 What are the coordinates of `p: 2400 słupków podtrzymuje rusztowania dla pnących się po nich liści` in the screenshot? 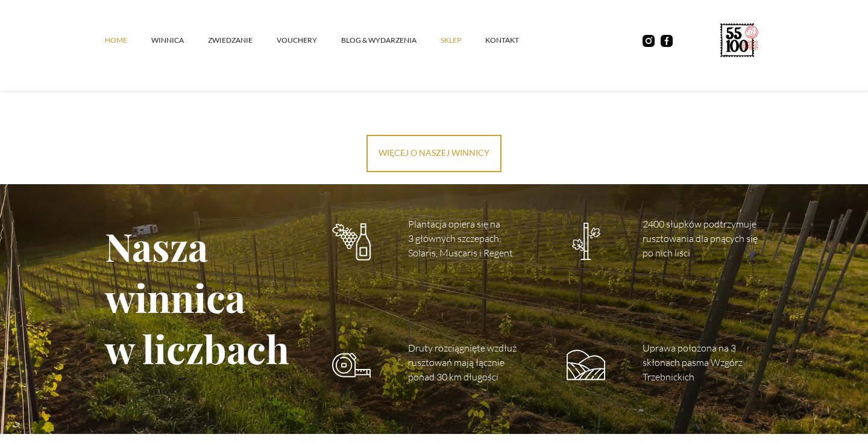 It's located at (703, 239).